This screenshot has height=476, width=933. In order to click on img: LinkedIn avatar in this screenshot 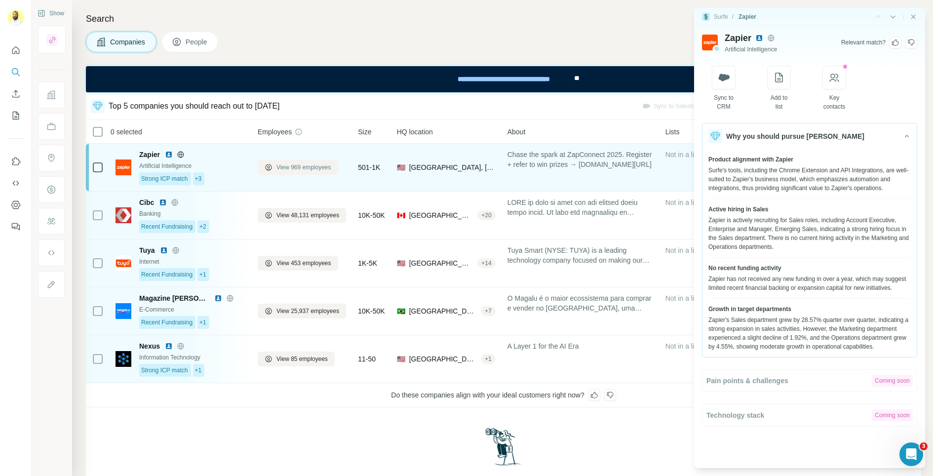, I will do `click(759, 38)`.